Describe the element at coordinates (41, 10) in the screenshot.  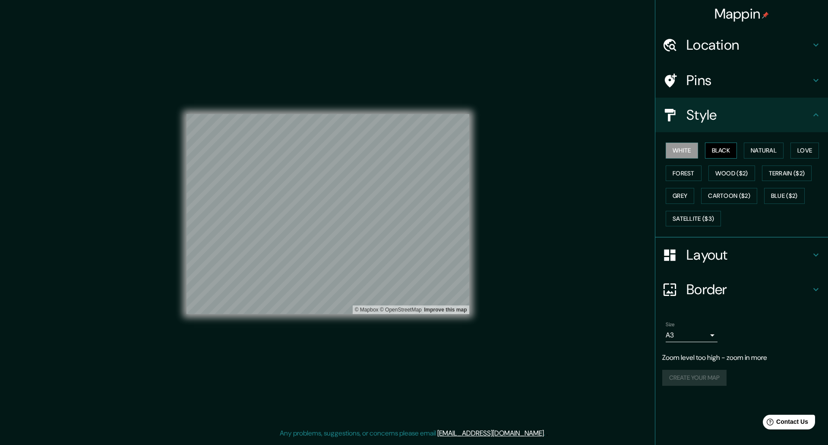
I see `span: Contact Us` at that location.